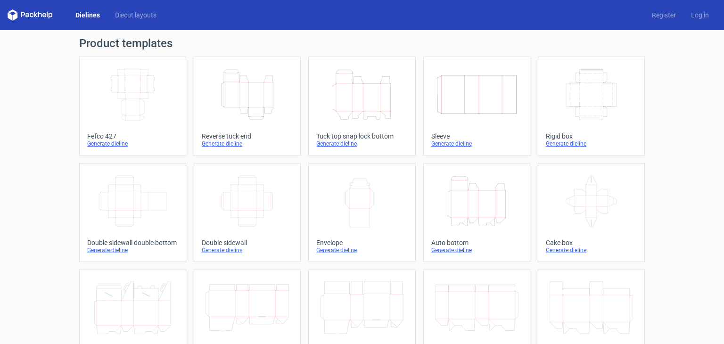  I want to click on div: Reverse tuck end, so click(247, 136).